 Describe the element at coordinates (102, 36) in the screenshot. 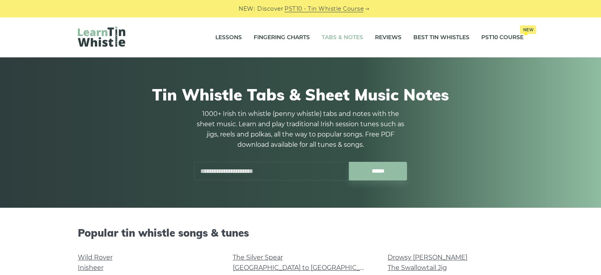

I see `img: LearnTinWhistle.com` at that location.